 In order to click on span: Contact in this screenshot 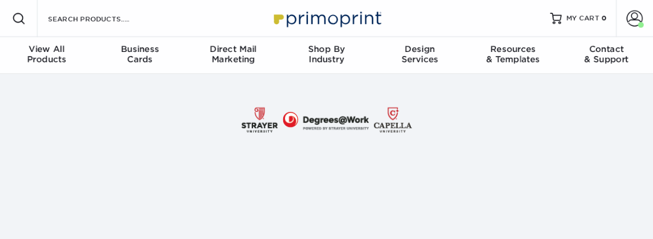, I will do `click(607, 49)`.